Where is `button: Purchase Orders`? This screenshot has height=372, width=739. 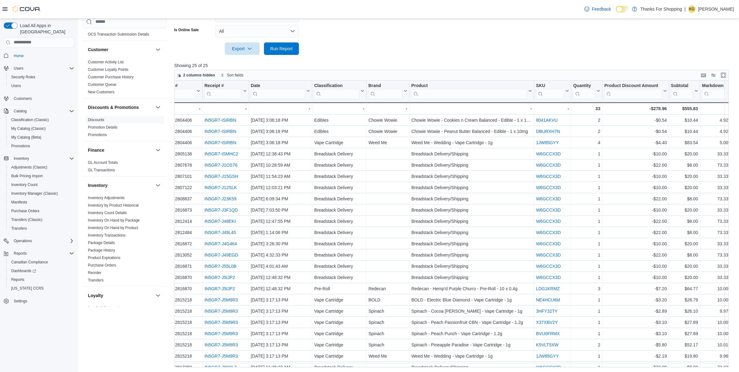
button: Purchase Orders is located at coordinates (41, 211).